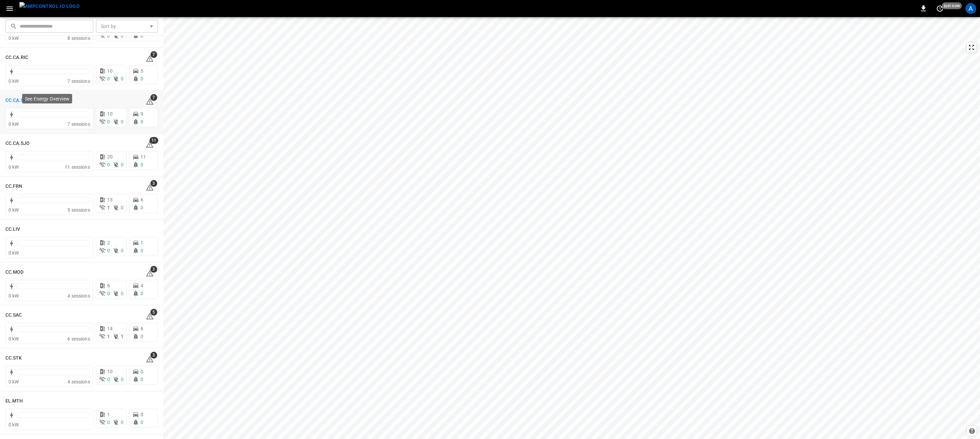 The height and width of the screenshot is (439, 980). Describe the element at coordinates (18, 143) in the screenshot. I see `h6: CC.CA.SJO` at that location.